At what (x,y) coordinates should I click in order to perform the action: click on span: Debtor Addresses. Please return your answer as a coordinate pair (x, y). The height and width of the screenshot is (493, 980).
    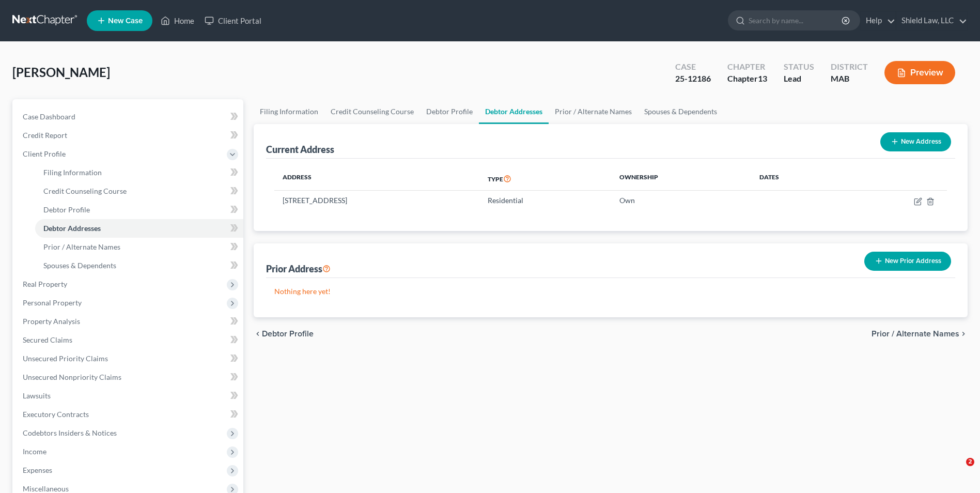
    Looking at the image, I should click on (72, 228).